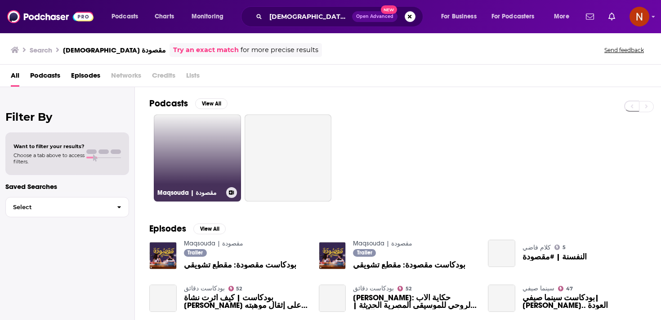 Image resolution: width=661 pixels, height=320 pixels. Describe the element at coordinates (554, 257) in the screenshot. I see `span: النفسنة | #مقصودة` at that location.